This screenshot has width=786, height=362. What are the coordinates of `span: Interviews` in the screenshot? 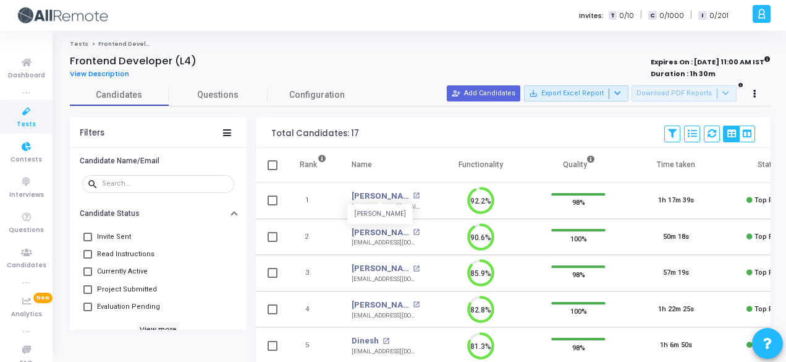 It's located at (27, 195).